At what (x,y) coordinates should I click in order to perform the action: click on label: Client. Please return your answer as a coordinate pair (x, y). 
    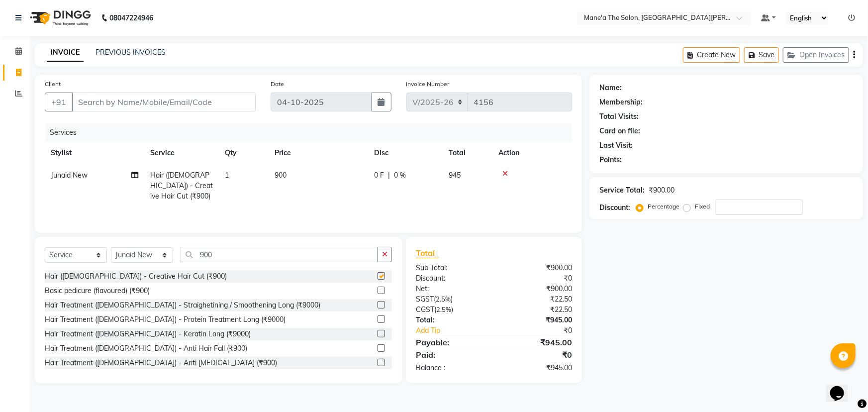
    Looking at the image, I should click on (52, 84).